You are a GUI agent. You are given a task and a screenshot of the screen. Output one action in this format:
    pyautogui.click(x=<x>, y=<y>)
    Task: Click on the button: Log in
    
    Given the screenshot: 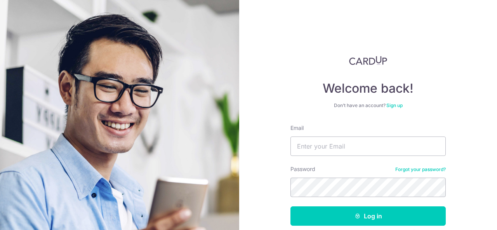 What is the action you would take?
    pyautogui.click(x=368, y=216)
    